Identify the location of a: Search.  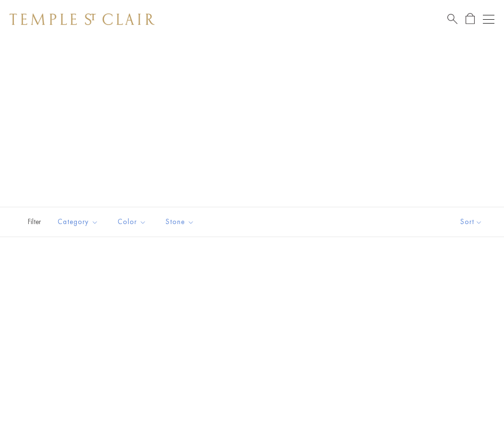
(452, 19).